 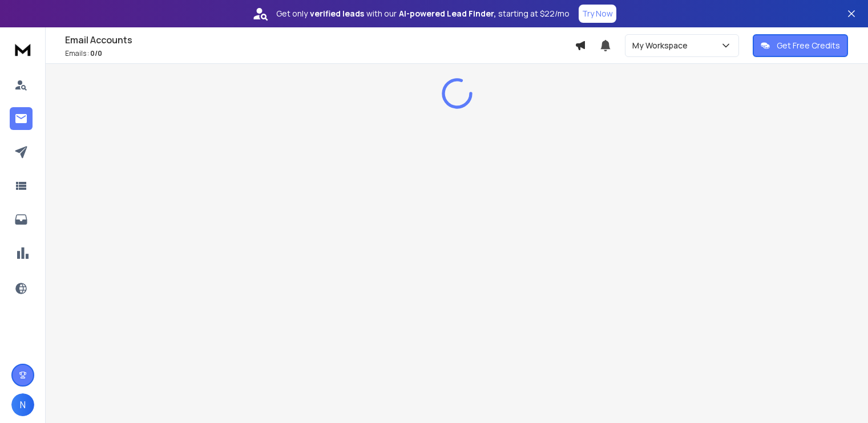 I want to click on h1: Email Accounts, so click(x=319, y=40).